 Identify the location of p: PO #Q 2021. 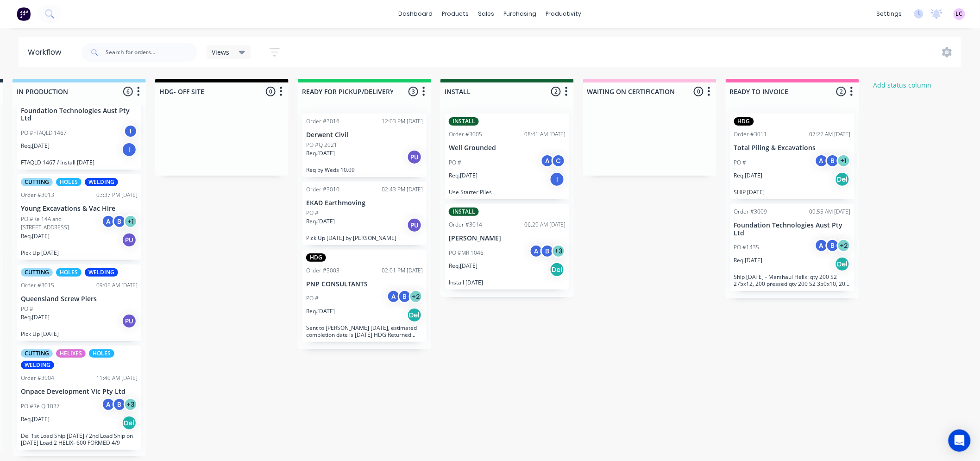
(321, 145).